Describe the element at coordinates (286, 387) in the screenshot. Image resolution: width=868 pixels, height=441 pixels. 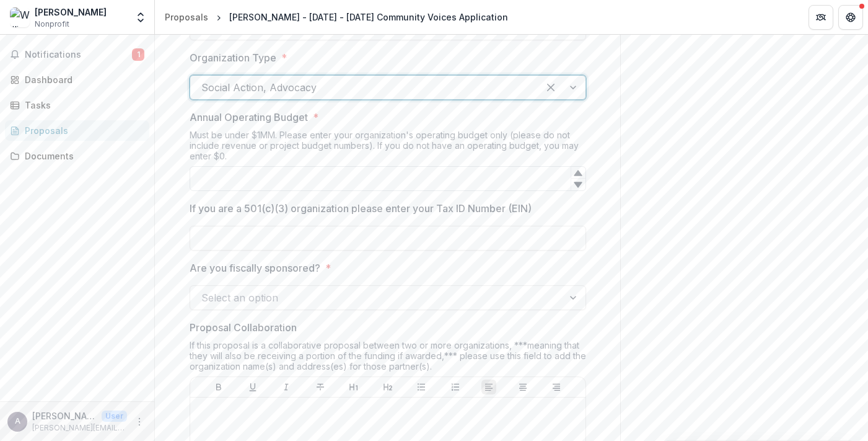
I see `button: Italicize` at that location.